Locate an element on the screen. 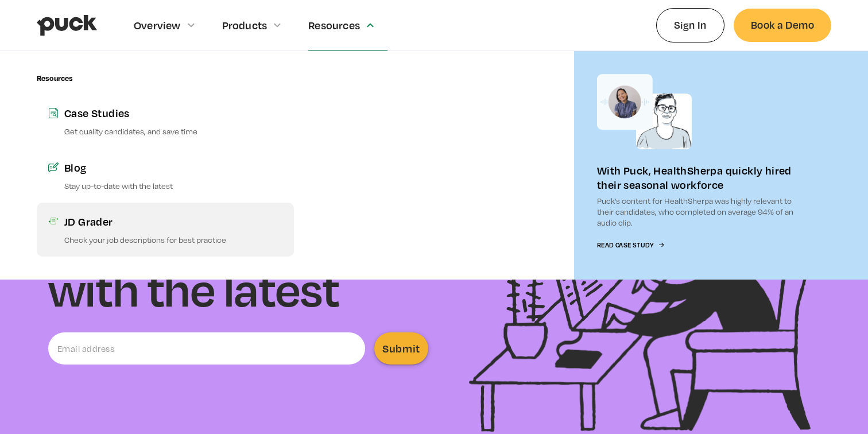 The image size is (868, 434). input: Submit is located at coordinates (401, 349).